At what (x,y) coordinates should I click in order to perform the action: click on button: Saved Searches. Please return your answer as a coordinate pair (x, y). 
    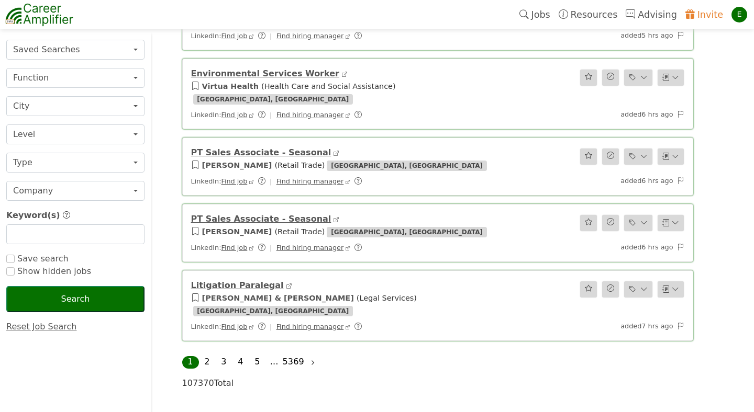
    Looking at the image, I should click on (75, 50).